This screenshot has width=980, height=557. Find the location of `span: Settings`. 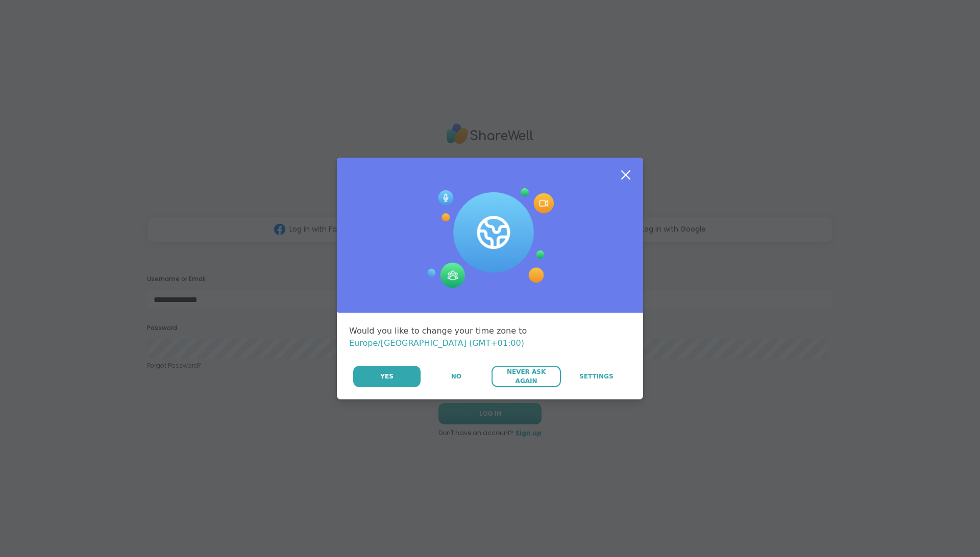

span: Settings is located at coordinates (596, 377).